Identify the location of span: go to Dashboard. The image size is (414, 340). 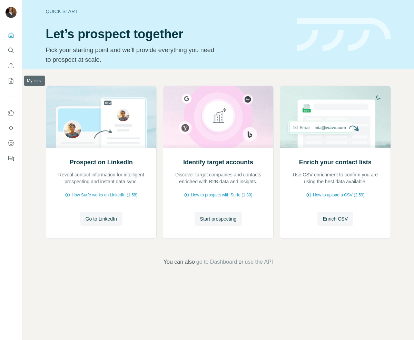
(217, 262).